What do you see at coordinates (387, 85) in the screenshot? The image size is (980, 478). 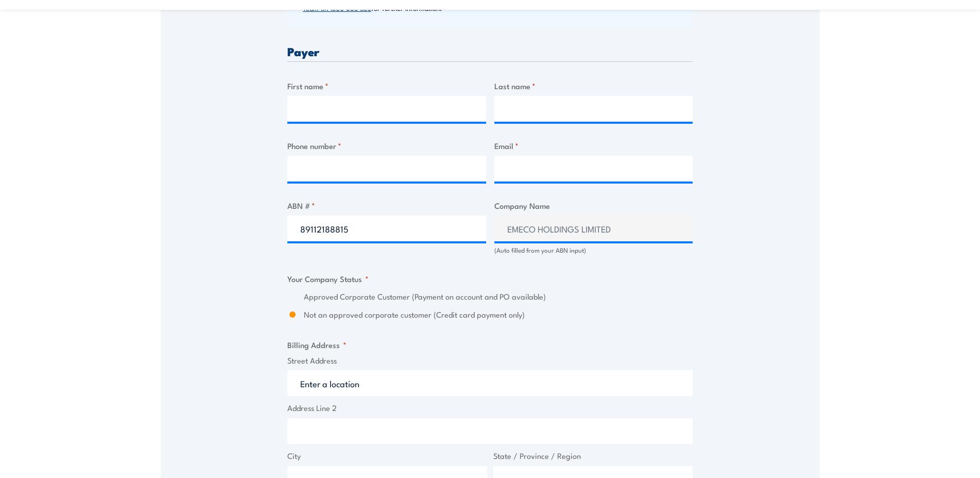 I see `label: First name` at bounding box center [387, 85].